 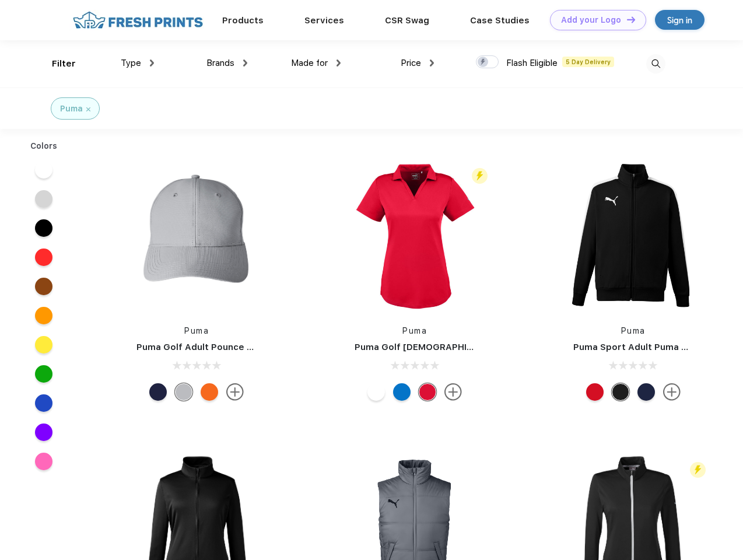 I want to click on span: Made for, so click(x=309, y=63).